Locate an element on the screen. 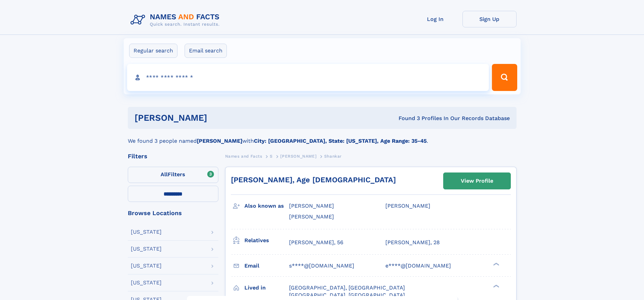 The height and width of the screenshot is (300, 644). div: Filters is located at coordinates (173, 156).